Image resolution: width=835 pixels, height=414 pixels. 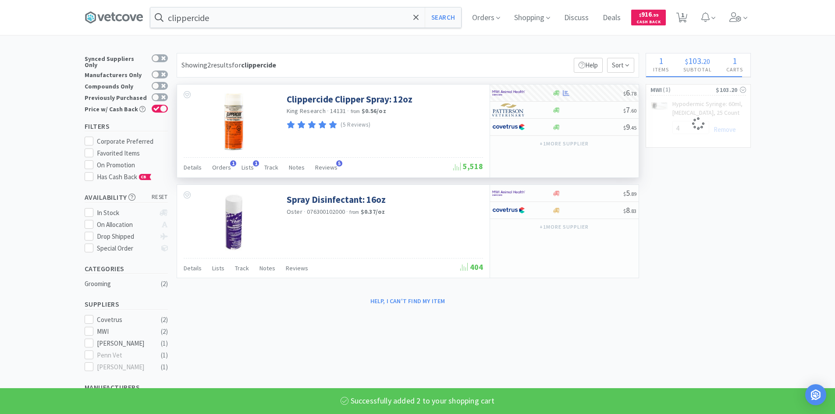 What do you see at coordinates (126, 197) in the screenshot?
I see `h5: Availability` at bounding box center [126, 197].